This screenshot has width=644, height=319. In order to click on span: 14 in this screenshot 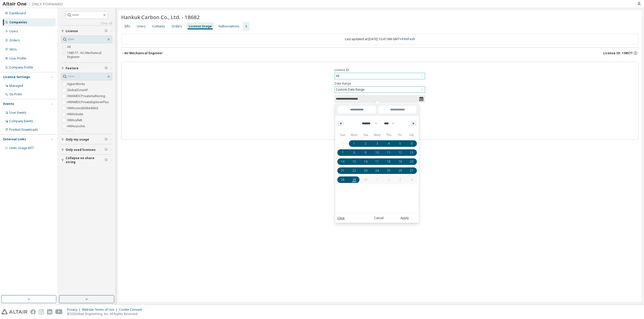, I will do `click(343, 161)`.